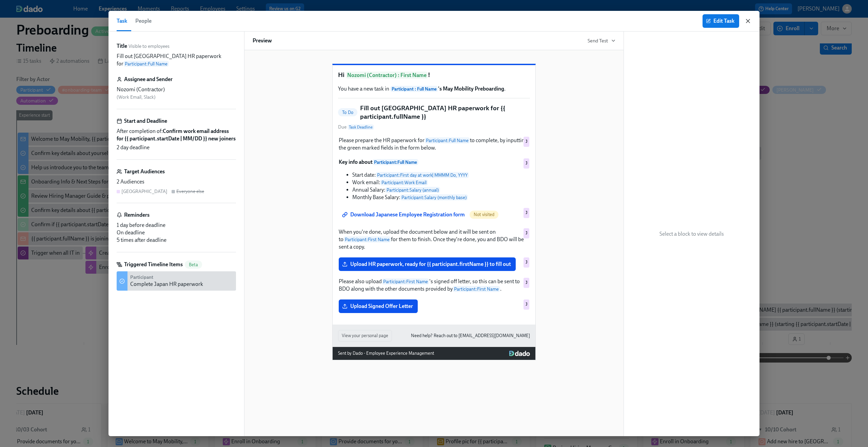 The width and height of the screenshot is (868, 447). Describe the element at coordinates (721, 21) in the screenshot. I see `button: Edit Task` at that location.